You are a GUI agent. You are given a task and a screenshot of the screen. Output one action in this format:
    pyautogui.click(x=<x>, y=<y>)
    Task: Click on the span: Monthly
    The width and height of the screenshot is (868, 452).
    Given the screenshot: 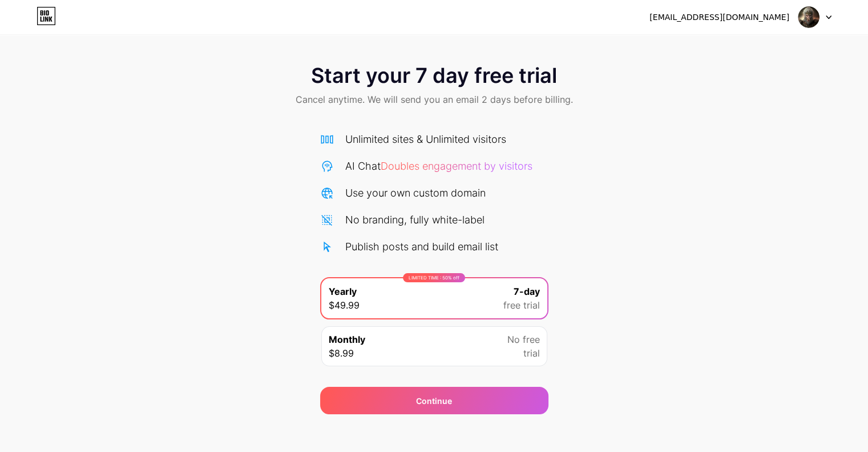 What is the action you would take?
    pyautogui.click(x=347, y=339)
    